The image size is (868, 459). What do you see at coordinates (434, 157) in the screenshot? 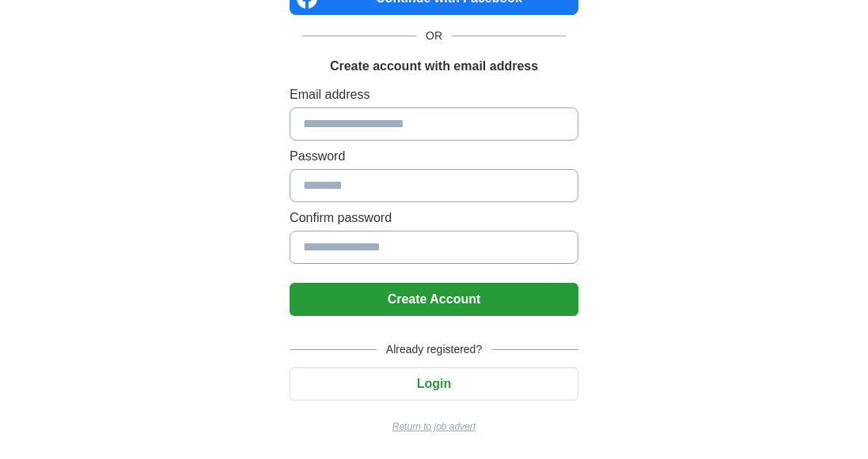
I see `label: Password` at bounding box center [434, 157].